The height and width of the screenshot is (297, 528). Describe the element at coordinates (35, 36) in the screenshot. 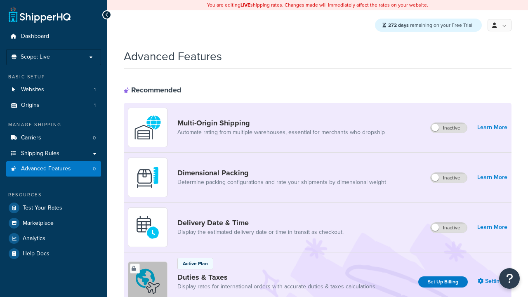

I see `span: Dashboard` at that location.